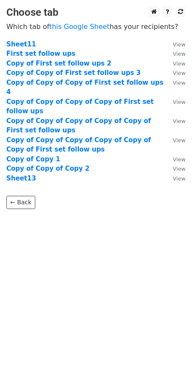  I want to click on strong: Copy of First set follow ups 2, so click(59, 63).